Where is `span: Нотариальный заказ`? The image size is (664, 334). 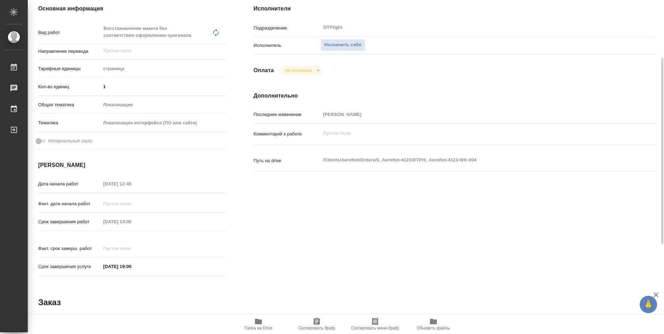
span: Нотариальный заказ is located at coordinates (70, 141).